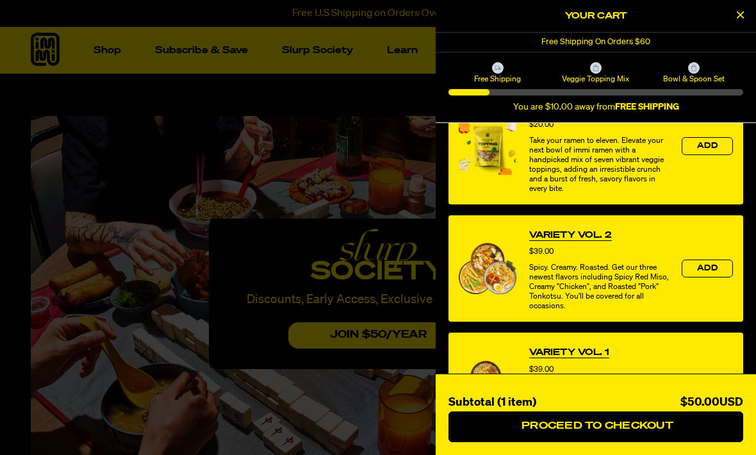 Image resolution: width=756 pixels, height=455 pixels. What do you see at coordinates (707, 268) in the screenshot?
I see `button: Add the product, Variety Vol. 2 to Cart` at bounding box center [707, 268].